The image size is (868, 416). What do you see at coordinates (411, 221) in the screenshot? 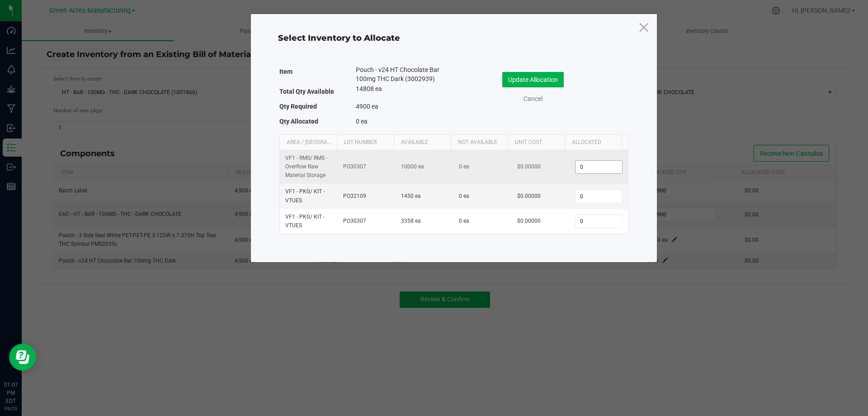
I see `span: 3358 ea` at bounding box center [411, 221].